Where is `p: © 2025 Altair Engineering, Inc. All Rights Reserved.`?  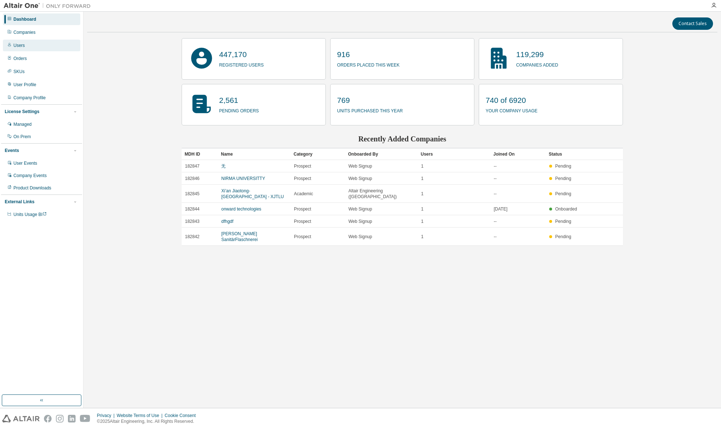
p: © 2025 Altair Engineering, Inc. All Rights Reserved. is located at coordinates (149, 421).